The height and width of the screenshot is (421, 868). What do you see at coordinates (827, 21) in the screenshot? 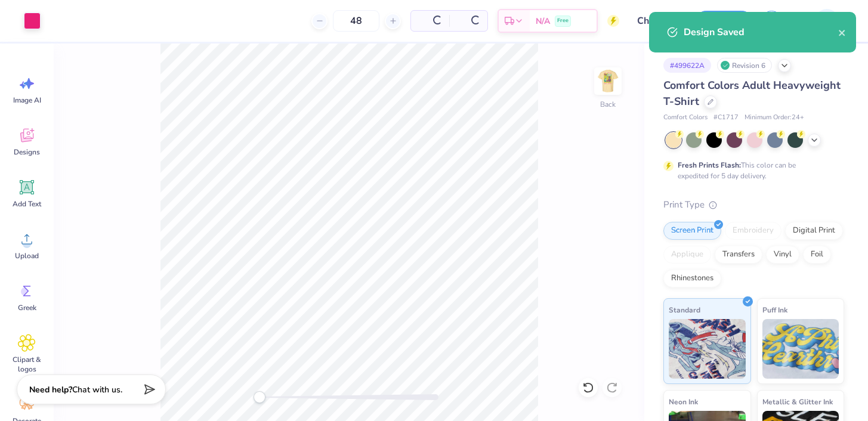
I see `img: Nick Johnson` at bounding box center [827, 21].